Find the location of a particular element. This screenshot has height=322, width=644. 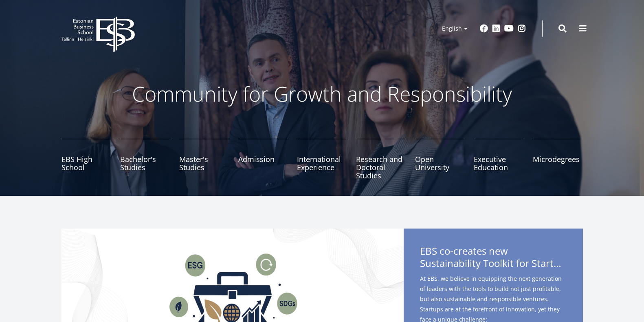

a: Admission is located at coordinates (263, 159).